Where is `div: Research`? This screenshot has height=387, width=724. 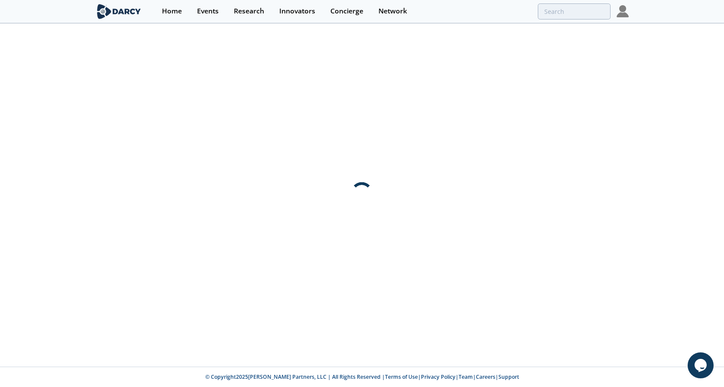
div: Research is located at coordinates (249, 11).